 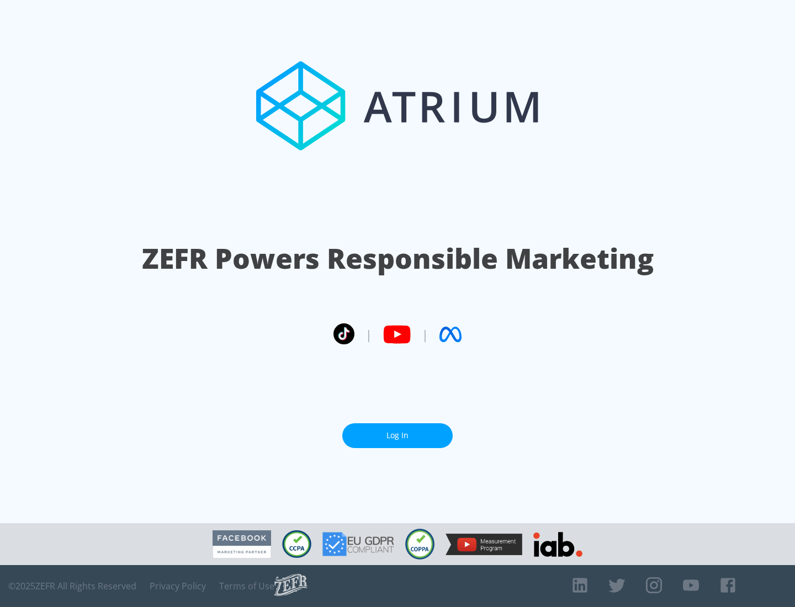 What do you see at coordinates (397, 435) in the screenshot?
I see `a: Log In` at bounding box center [397, 435].